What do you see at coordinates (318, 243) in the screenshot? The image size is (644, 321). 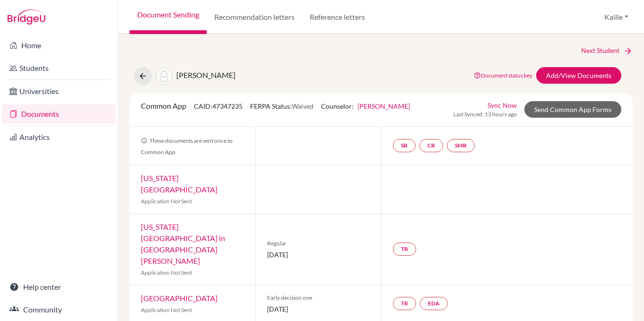 I see `span: Regular` at bounding box center [318, 243].